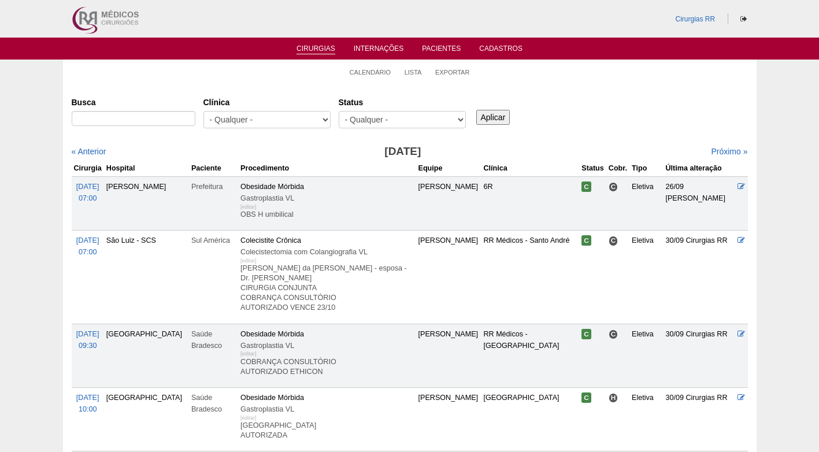 The image size is (819, 452). What do you see at coordinates (453, 72) in the screenshot?
I see `a: Exportar` at bounding box center [453, 72].